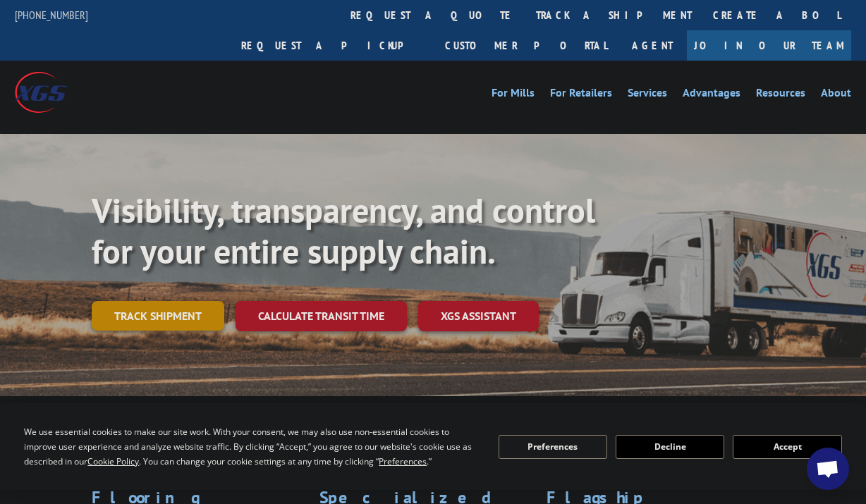 The width and height of the screenshot is (866, 504). Describe the element at coordinates (478, 316) in the screenshot. I see `a: XGS ASSISTANT` at that location.